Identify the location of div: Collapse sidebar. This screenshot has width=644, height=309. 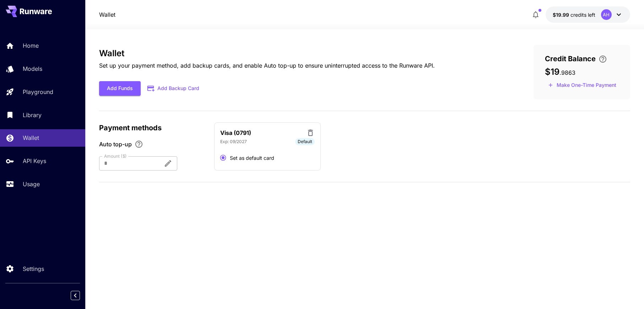
(80, 296).